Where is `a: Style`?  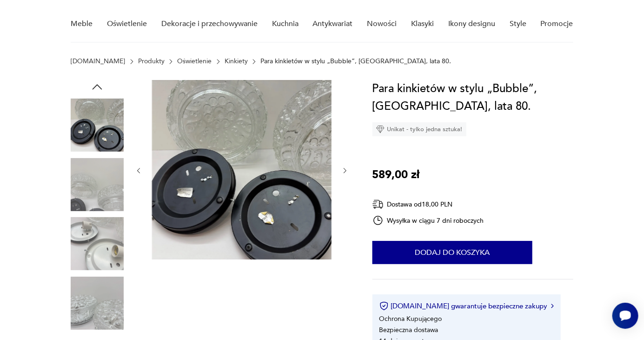 a: Style is located at coordinates (519, 23).